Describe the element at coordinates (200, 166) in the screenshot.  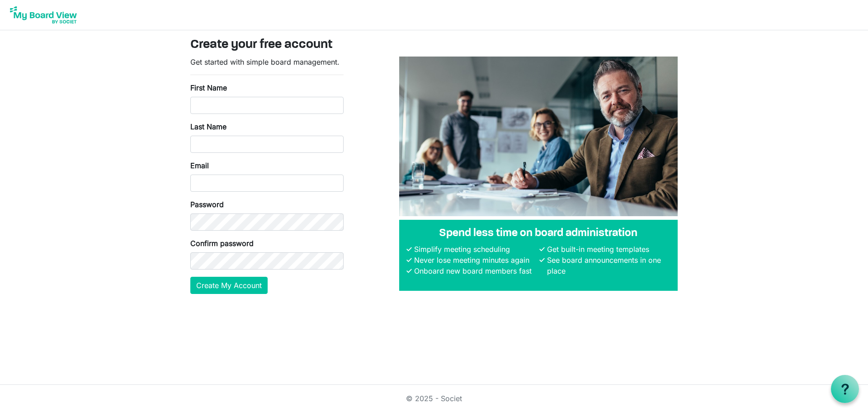
I see `label: Email` at that location.